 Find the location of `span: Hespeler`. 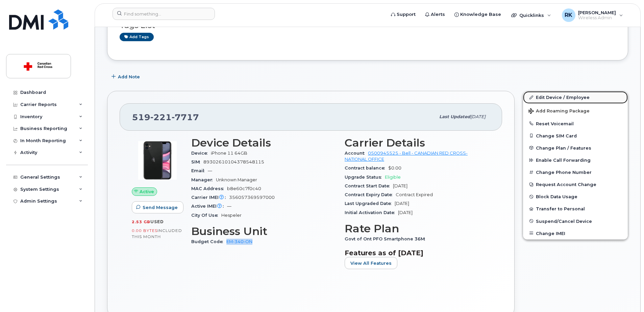

span: Hespeler is located at coordinates (232, 215).